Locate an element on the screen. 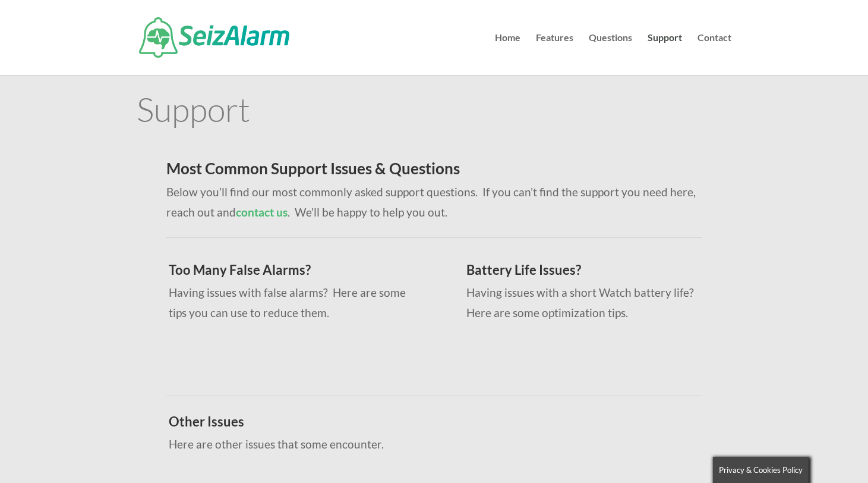 Image resolution: width=868 pixels, height=483 pixels. h1: Support is located at coordinates (434, 112).